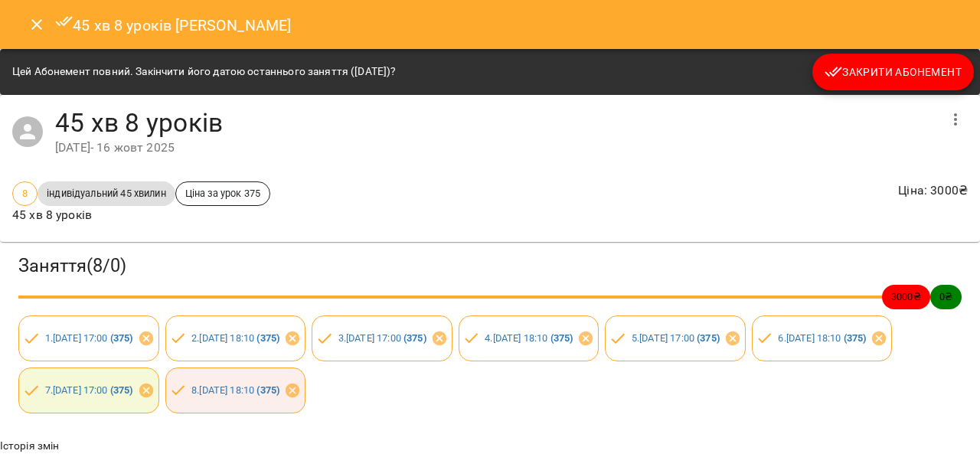  I want to click on button: Закрити Абонемент, so click(893, 72).